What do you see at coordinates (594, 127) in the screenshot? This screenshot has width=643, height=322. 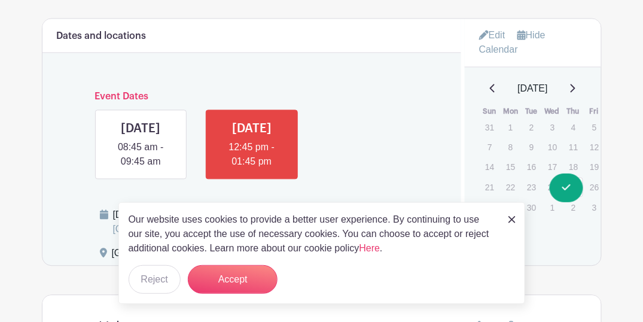 I see `p: 5` at bounding box center [594, 127].